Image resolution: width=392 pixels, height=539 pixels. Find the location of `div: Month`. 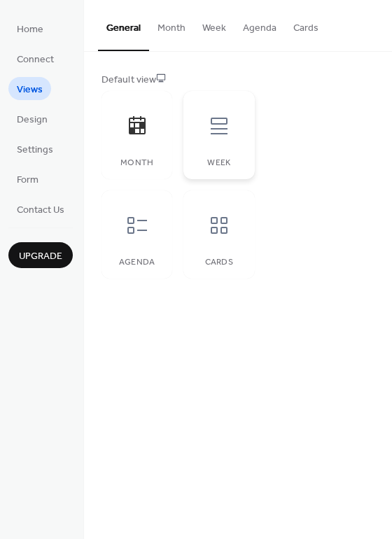

div: Month is located at coordinates (136, 163).